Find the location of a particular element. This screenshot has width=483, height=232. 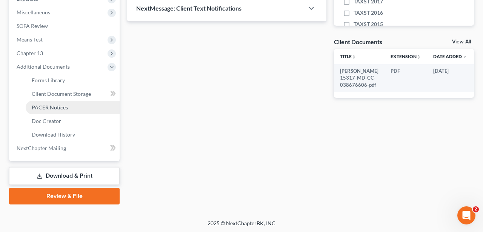

a: Download & Print is located at coordinates (64, 176).